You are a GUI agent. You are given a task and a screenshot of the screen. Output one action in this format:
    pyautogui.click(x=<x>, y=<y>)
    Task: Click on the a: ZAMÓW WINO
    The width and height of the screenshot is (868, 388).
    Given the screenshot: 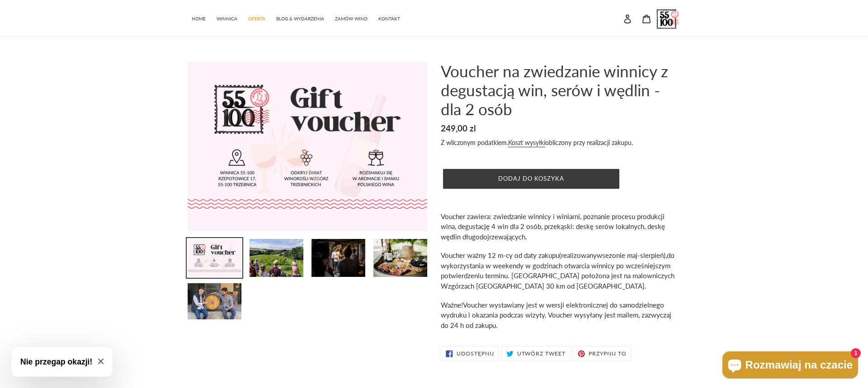 What is the action you would take?
    pyautogui.click(x=351, y=18)
    